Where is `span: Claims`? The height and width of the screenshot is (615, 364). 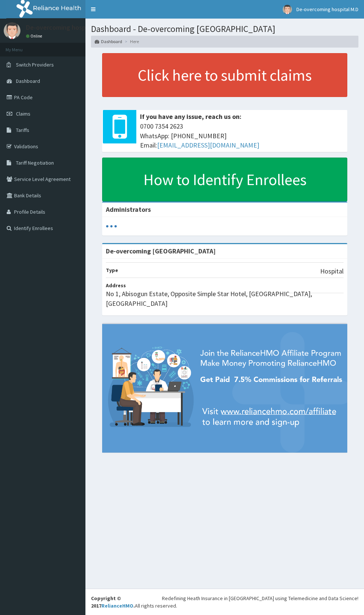 span: Claims is located at coordinates (23, 114).